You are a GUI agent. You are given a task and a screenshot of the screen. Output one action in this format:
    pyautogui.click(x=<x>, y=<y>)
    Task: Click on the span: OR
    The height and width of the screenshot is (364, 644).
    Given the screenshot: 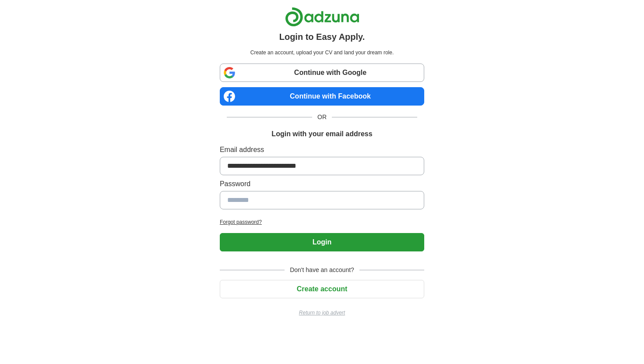 What is the action you would take?
    pyautogui.click(x=322, y=117)
    